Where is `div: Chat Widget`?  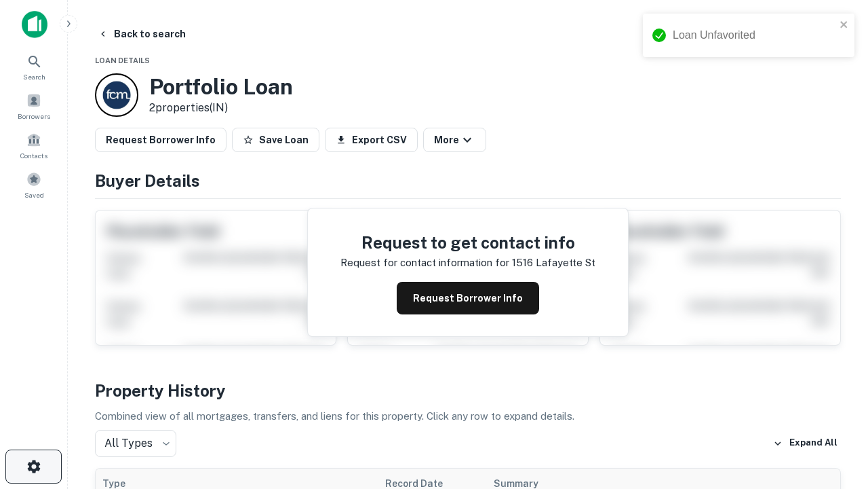
div: Chat Widget is located at coordinates (834, 412).